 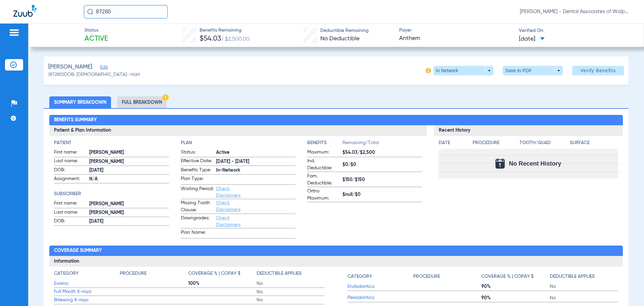 I want to click on span: $54.03, so click(x=210, y=39).